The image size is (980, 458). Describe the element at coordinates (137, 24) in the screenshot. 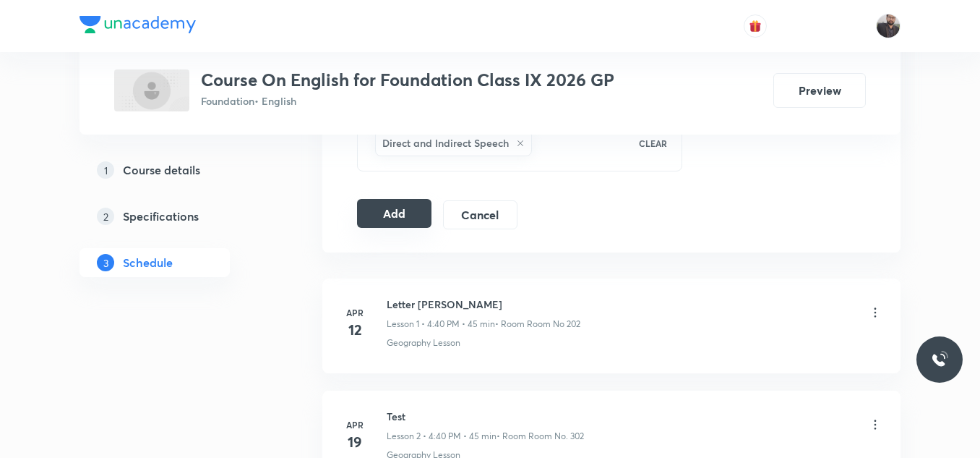

I see `img: Company Logo` at that location.